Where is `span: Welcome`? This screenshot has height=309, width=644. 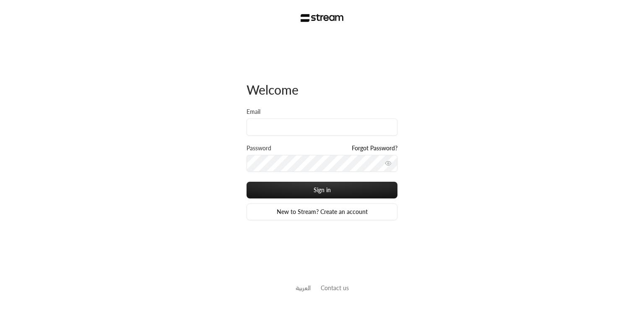 span: Welcome is located at coordinates (273, 89).